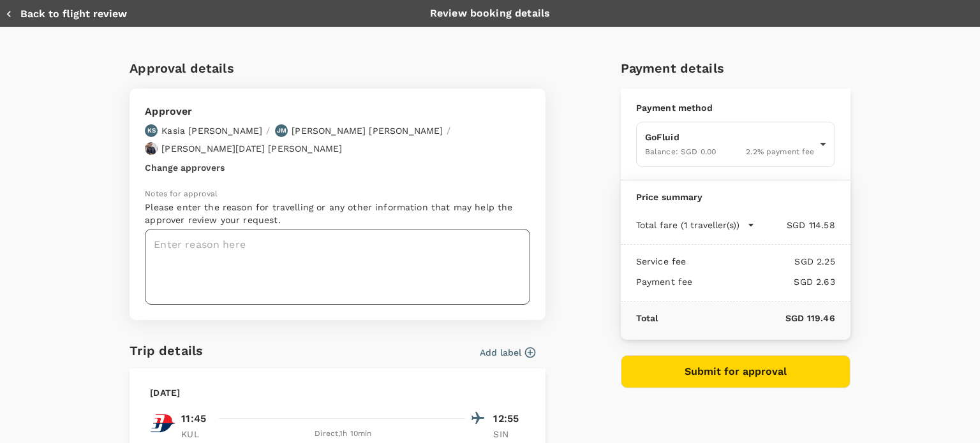 Image resolution: width=980 pixels, height=443 pixels. Describe the element at coordinates (729, 137) in the screenshot. I see `p: GoFluid` at that location.